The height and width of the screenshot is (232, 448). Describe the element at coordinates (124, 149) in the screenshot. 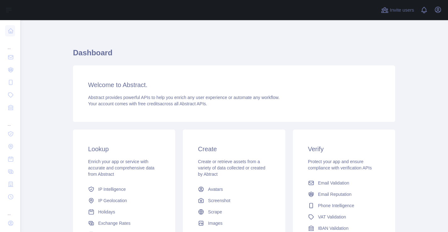

I see `h3: Lookup` at that location.